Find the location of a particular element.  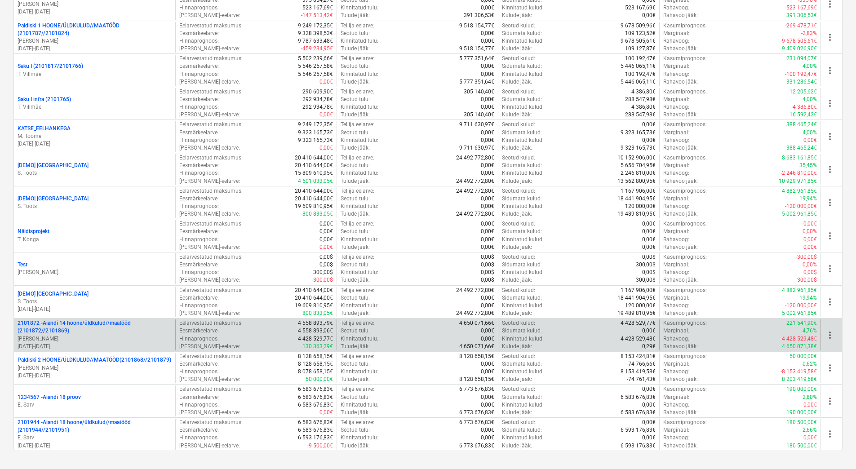

p: 9 328 398,53€ is located at coordinates (315, 33).